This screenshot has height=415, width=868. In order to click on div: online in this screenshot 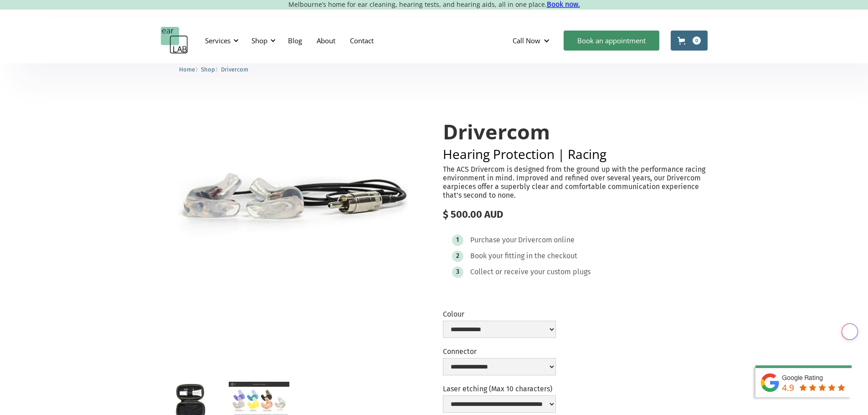, I will do `click(564, 240)`.